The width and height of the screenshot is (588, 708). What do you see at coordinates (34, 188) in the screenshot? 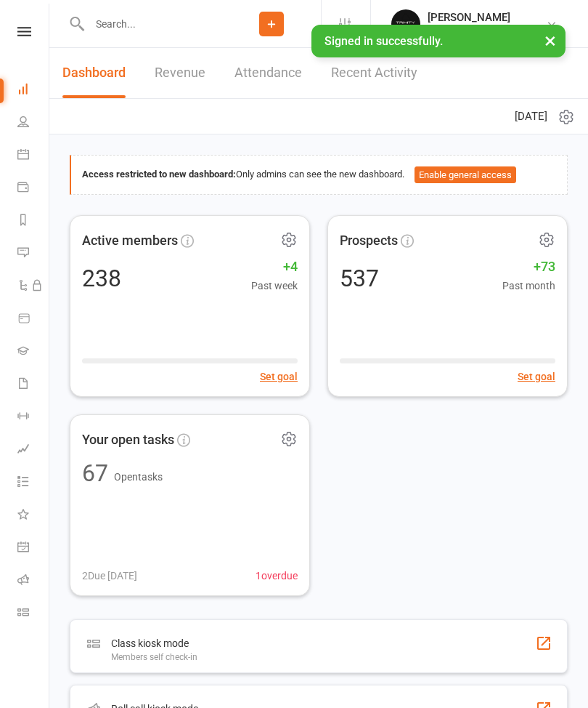
I see `a: Payments` at bounding box center [34, 188].